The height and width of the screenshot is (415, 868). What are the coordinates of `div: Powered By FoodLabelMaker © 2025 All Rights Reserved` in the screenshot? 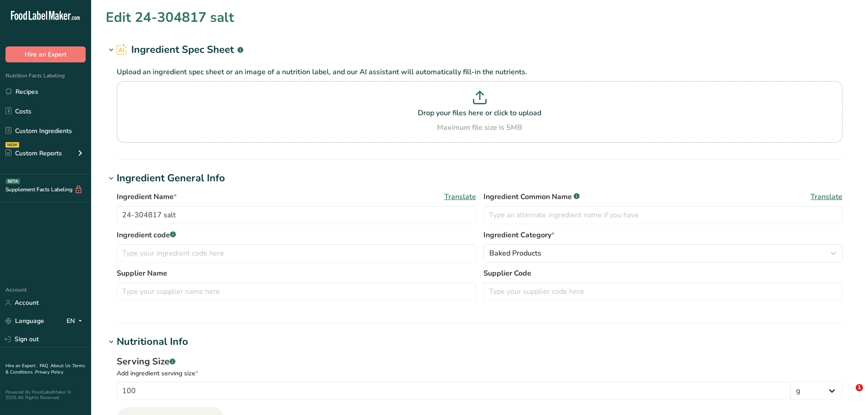 It's located at (46, 395).